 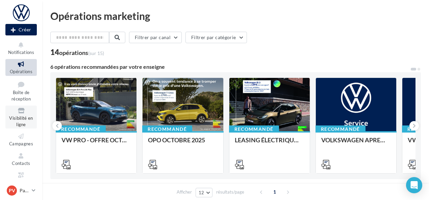 I want to click on span: résultats/page, so click(x=230, y=192).